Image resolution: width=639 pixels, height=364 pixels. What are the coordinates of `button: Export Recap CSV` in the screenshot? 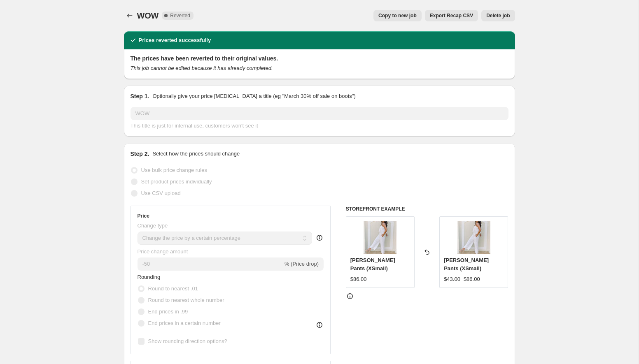 It's located at (451, 16).